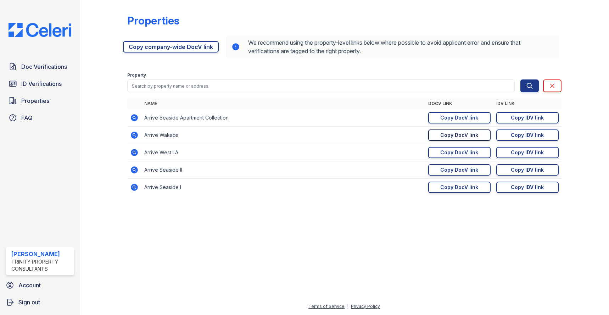 This screenshot has height=315, width=609. What do you see at coordinates (40, 101) in the screenshot?
I see `a: Properties` at bounding box center [40, 101].